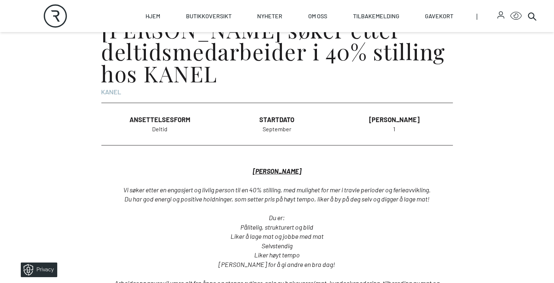 This screenshot has height=283, width=554. I want to click on dt: Startdato, so click(277, 119).